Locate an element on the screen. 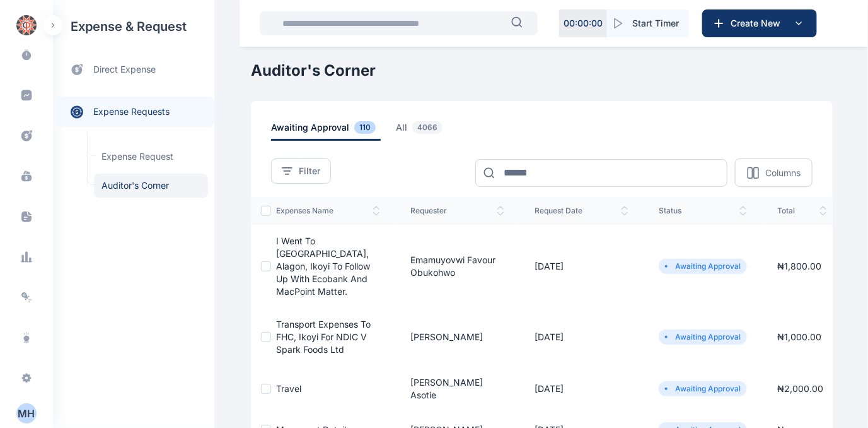  span: Start Timer is located at coordinates (656, 23).